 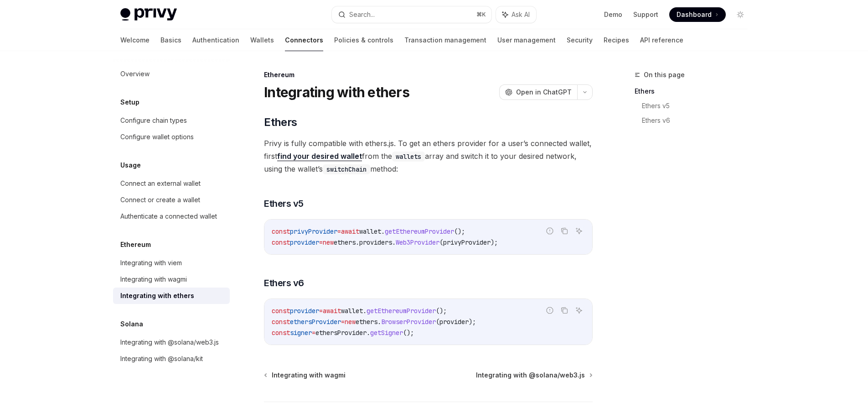 I want to click on img: light logo, so click(x=148, y=14).